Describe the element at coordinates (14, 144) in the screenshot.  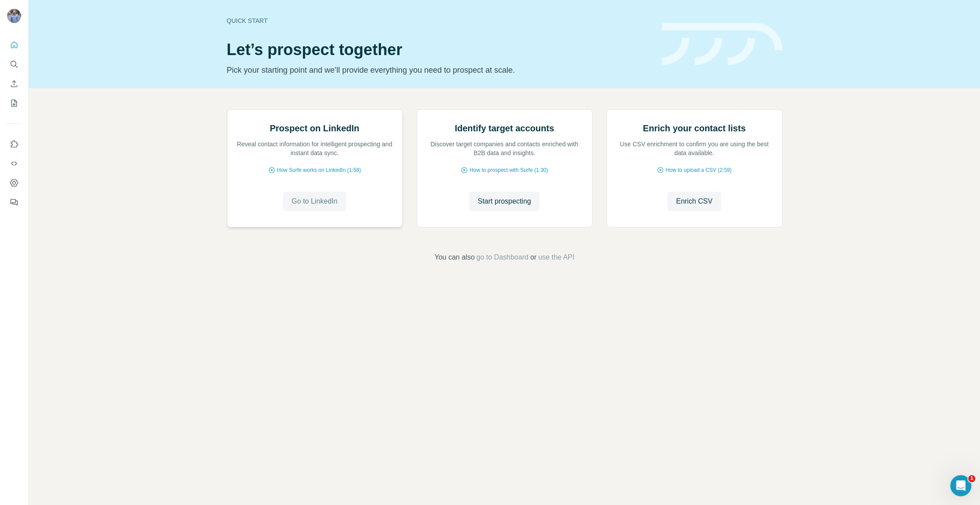
I see `button: Use Surfe on LinkedIn` at that location.